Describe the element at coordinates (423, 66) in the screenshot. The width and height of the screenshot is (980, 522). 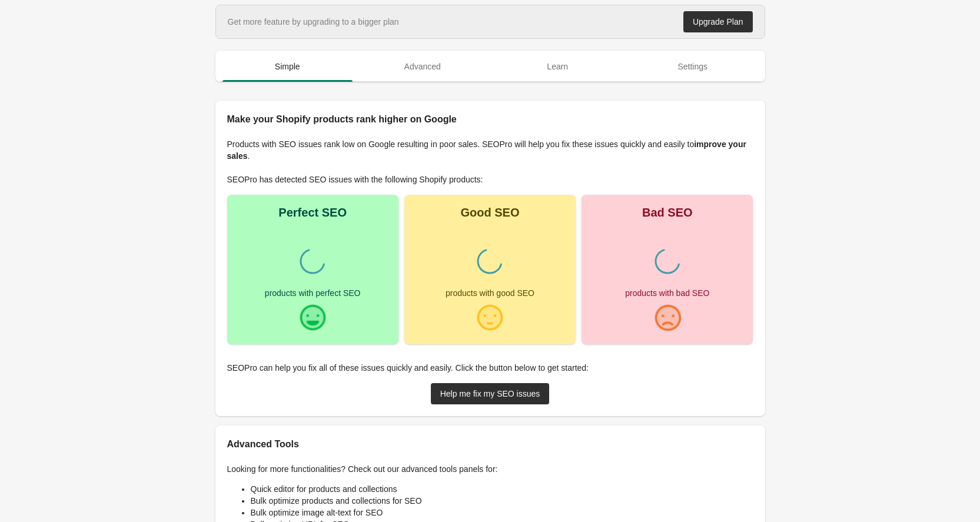
I see `span: Advanced` at that location.